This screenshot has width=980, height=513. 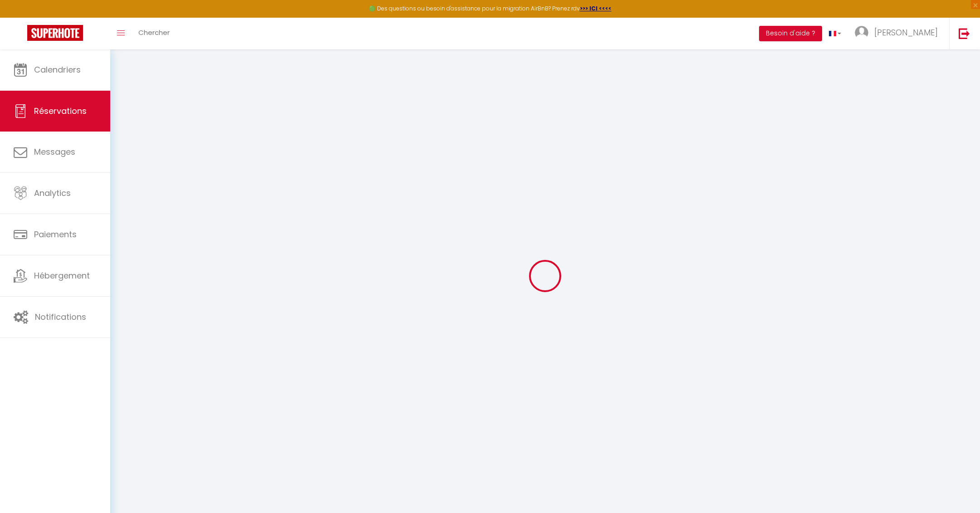 I want to click on span: Paiements, so click(x=56, y=234).